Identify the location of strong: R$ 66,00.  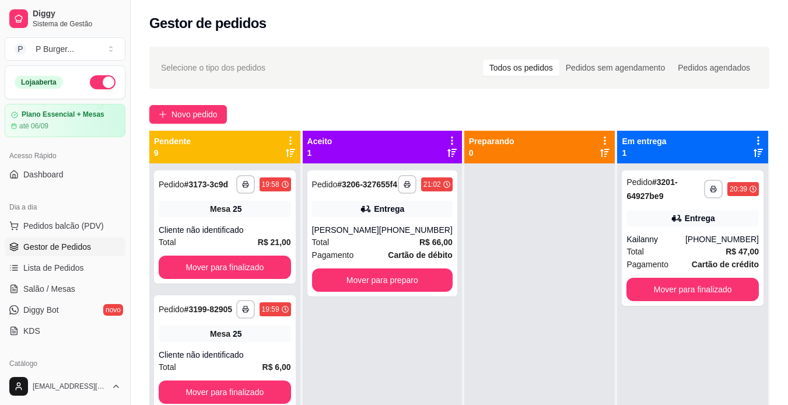
(436, 242).